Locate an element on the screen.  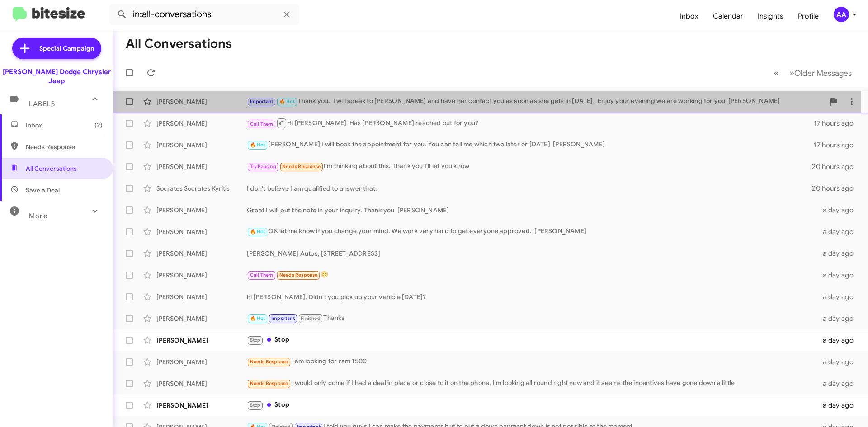
h1: All Conversations is located at coordinates (178, 44).